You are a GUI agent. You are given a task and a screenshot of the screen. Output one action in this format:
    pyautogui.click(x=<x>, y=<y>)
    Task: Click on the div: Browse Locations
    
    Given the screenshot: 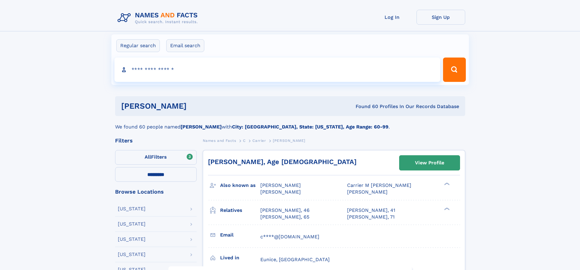 What is the action you would take?
    pyautogui.click(x=156, y=192)
    